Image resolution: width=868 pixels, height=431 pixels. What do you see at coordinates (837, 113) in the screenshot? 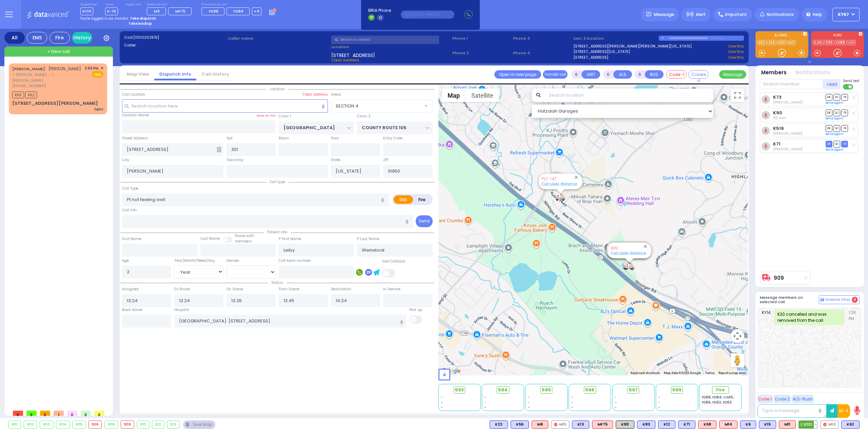
I see `span: SO` at bounding box center [837, 113].